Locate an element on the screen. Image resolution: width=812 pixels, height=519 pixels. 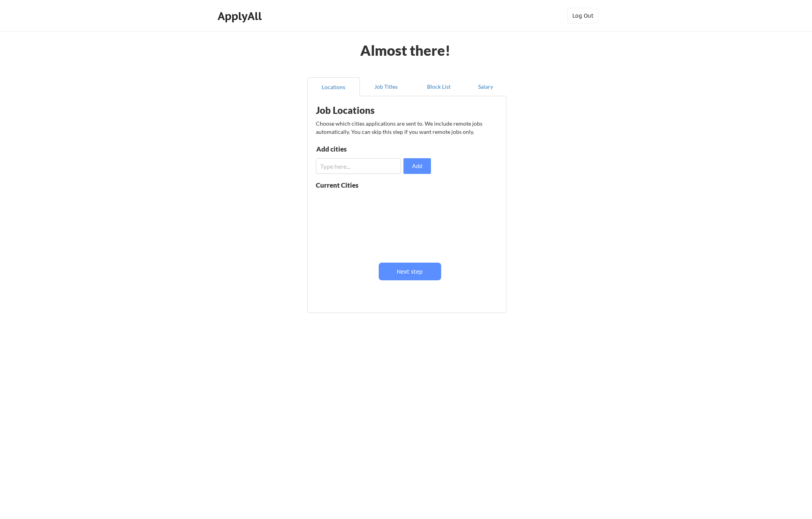
button: Block List is located at coordinates (439, 87).